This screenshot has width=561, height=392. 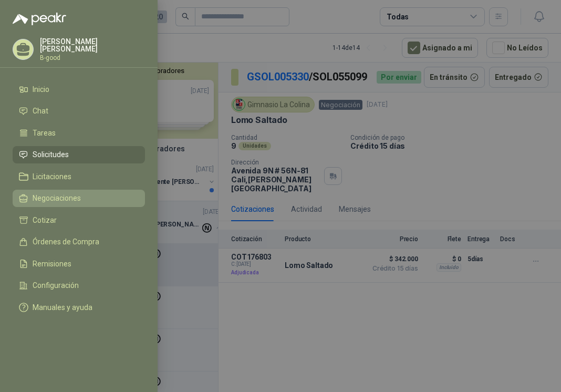 What do you see at coordinates (41, 111) in the screenshot?
I see `span: Chat` at bounding box center [41, 111].